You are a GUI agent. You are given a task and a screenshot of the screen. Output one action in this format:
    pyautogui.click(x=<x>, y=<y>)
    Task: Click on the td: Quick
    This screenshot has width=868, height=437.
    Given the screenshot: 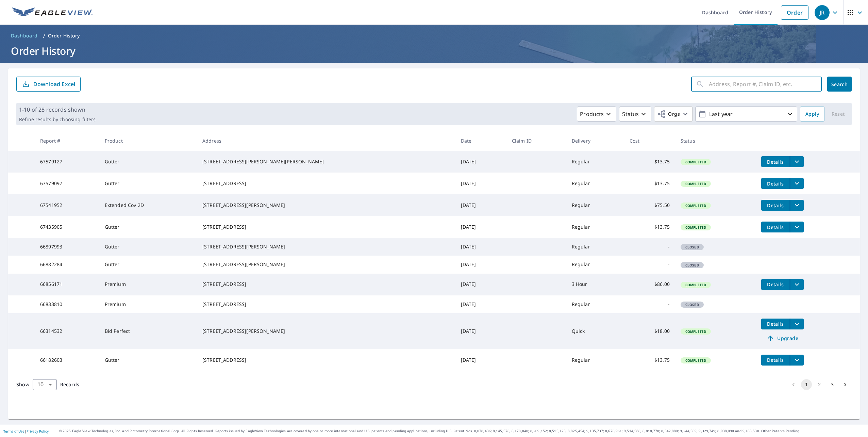 What is the action you would take?
    pyautogui.click(x=595, y=331)
    